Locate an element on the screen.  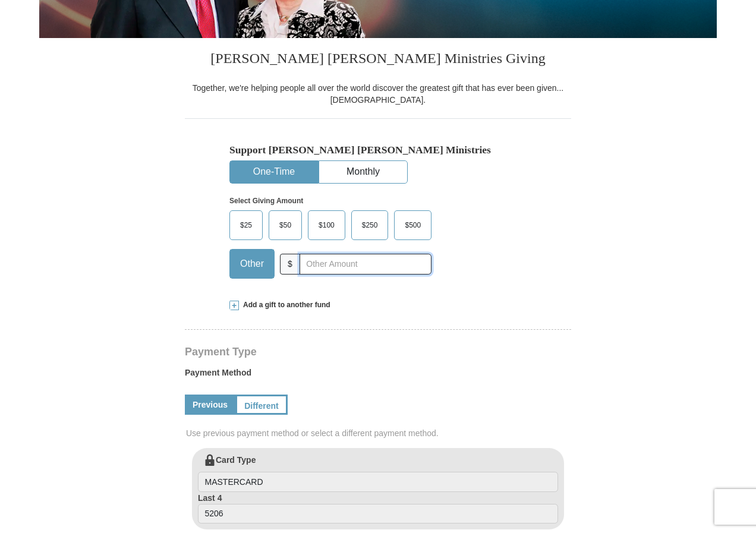
label: Card Type is located at coordinates (378, 473).